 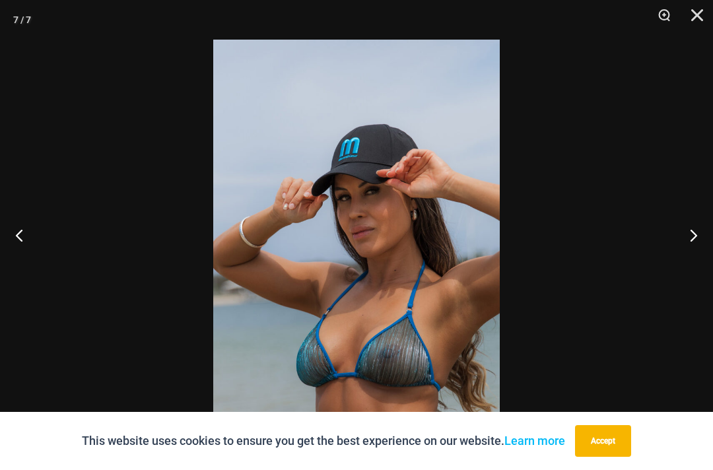 I want to click on button: Accept, so click(x=602, y=441).